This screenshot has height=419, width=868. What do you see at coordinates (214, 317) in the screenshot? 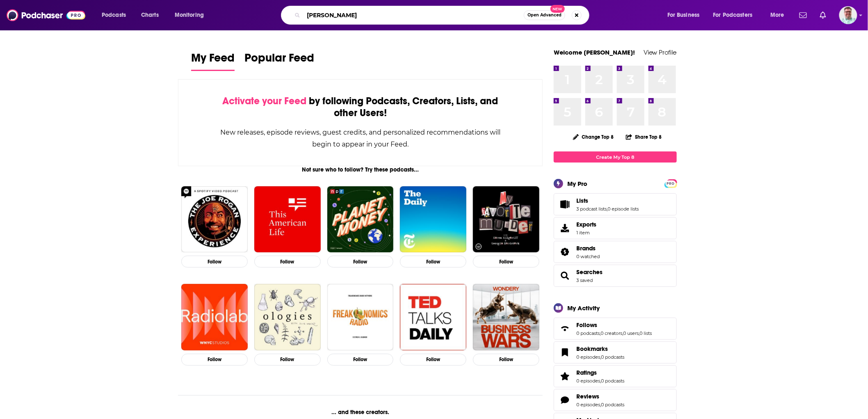
I see `a: Radiolab` at bounding box center [214, 317].